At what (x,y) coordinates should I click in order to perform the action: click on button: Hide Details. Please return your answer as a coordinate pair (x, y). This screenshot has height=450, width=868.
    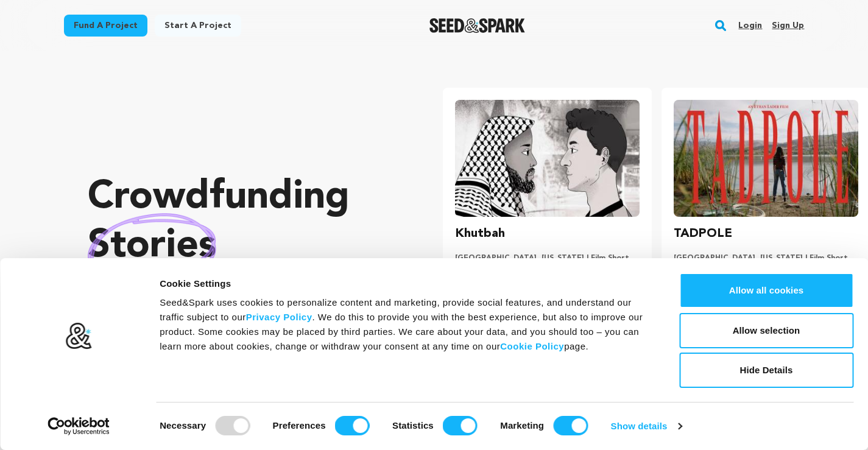
    Looking at the image, I should click on (766, 371).